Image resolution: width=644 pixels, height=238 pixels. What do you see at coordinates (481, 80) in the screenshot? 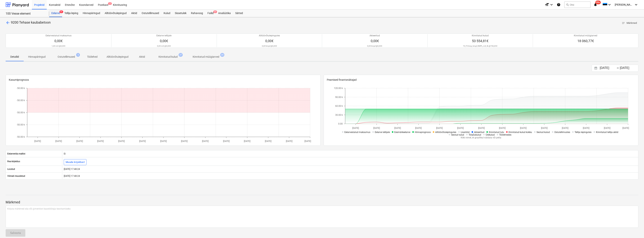
I see `p: Peamised finantsnäitajad` at bounding box center [481, 80].